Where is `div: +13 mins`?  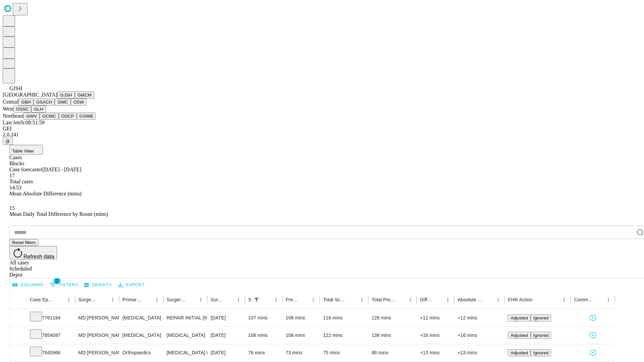 div: +13 mins is located at coordinates (479, 353).